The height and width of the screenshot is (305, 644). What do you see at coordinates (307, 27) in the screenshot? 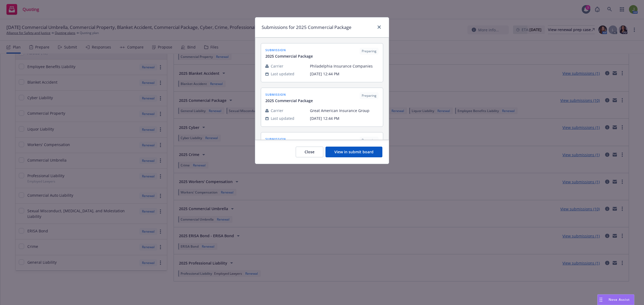
I see `h1: Submissions for 2025 Commercial Package` at bounding box center [307, 27].